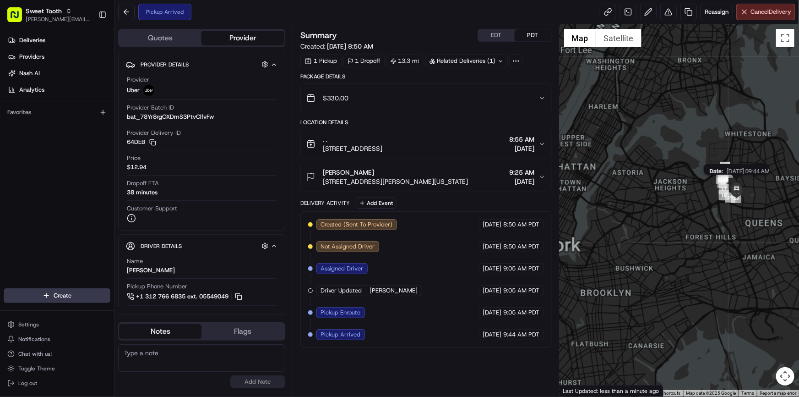  What do you see at coordinates (149, 90) in the screenshot?
I see `img: uber-new-logo.jpeg` at bounding box center [149, 90].